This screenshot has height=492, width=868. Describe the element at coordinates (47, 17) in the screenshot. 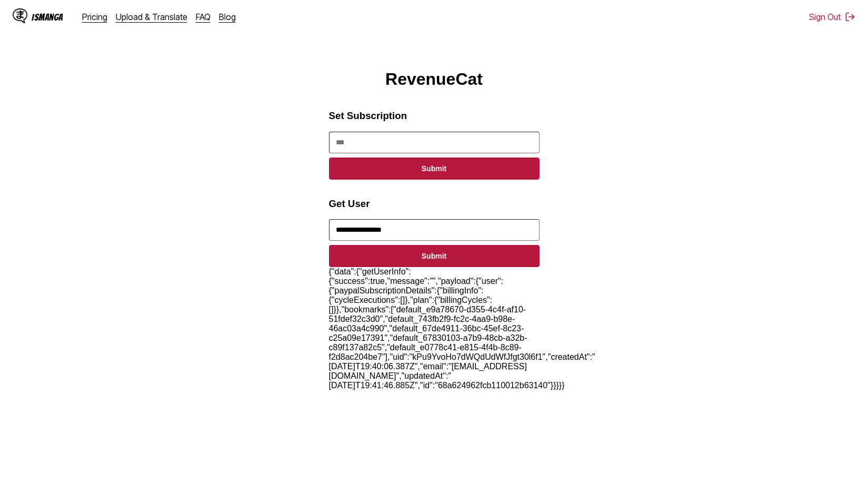

I see `div: IsManga` at that location.